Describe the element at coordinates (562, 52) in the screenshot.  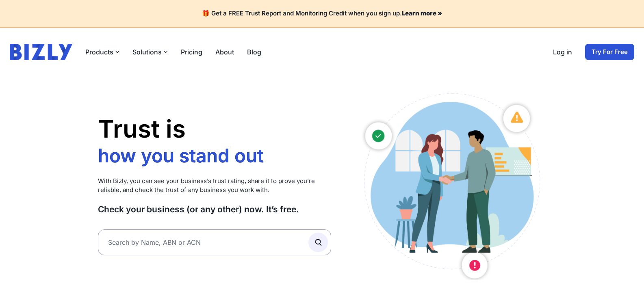
I see `a: Log in` at that location.